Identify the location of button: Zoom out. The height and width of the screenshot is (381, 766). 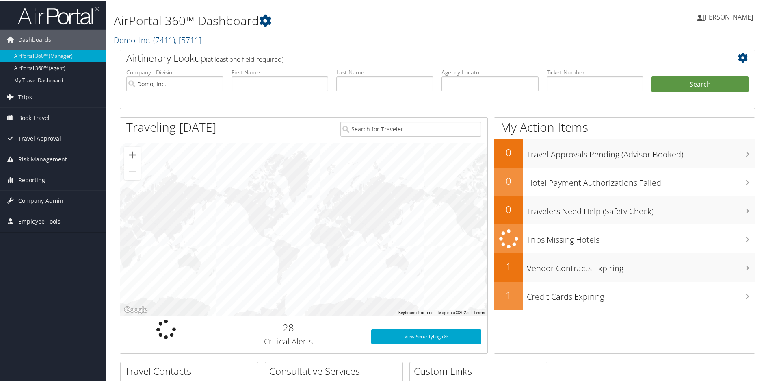
(132, 171).